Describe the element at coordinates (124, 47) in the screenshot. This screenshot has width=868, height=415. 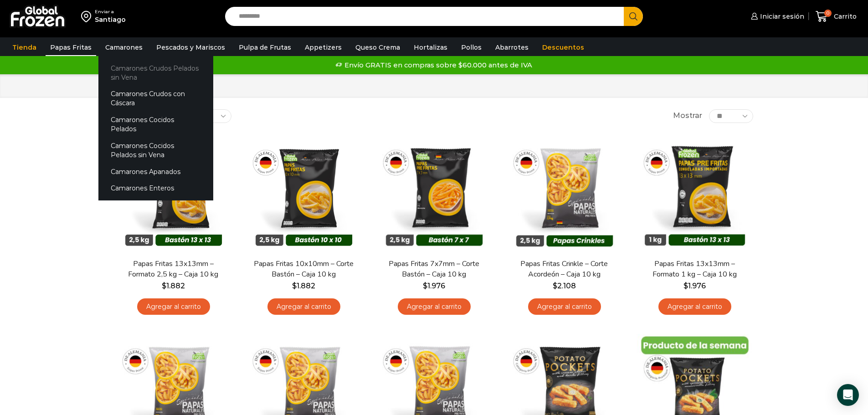
I see `a: Camarones` at that location.